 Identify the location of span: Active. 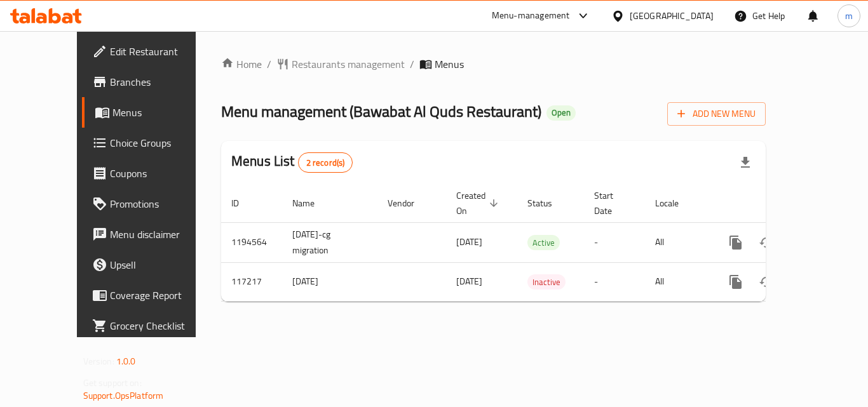
(543, 243).